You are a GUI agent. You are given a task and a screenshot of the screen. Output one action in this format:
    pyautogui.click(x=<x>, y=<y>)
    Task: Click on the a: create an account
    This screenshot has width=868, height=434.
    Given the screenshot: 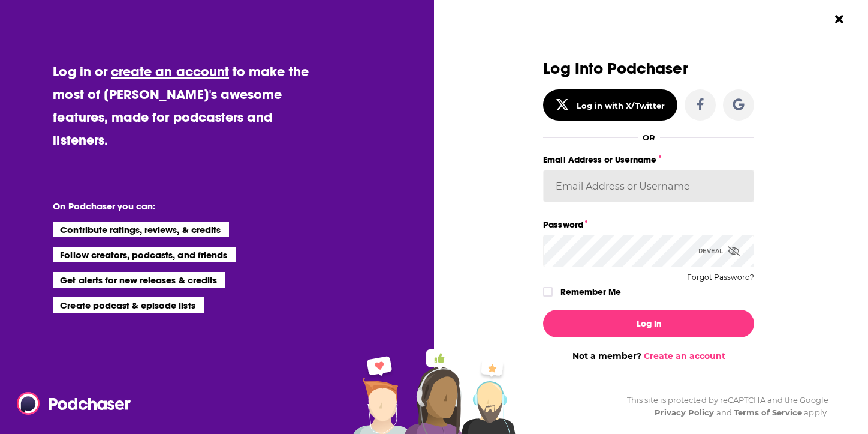 What is the action you would take?
    pyautogui.click(x=170, y=71)
    